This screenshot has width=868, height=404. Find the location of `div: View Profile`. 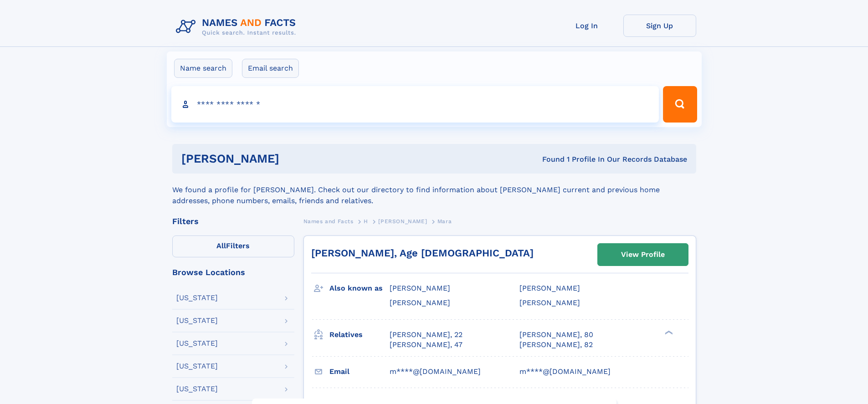

div: View Profile is located at coordinates (643, 254).